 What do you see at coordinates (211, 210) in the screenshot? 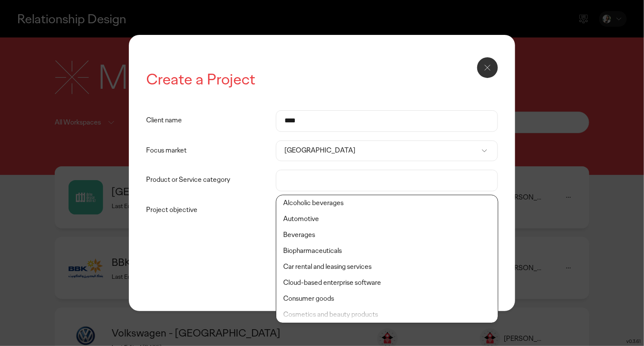
I see `label: Project objective` at bounding box center [211, 210].